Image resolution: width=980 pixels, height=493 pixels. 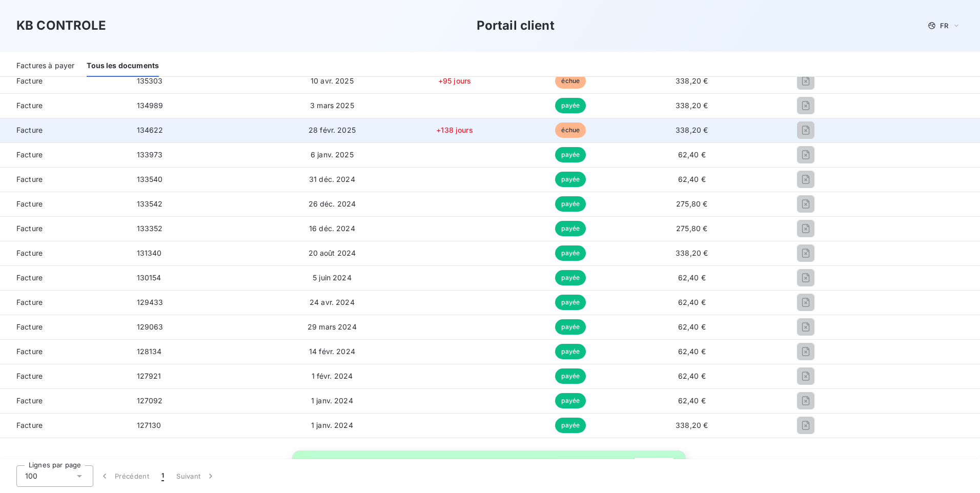 What do you see at coordinates (150, 401) in the screenshot?
I see `span: 127092` at bounding box center [150, 401].